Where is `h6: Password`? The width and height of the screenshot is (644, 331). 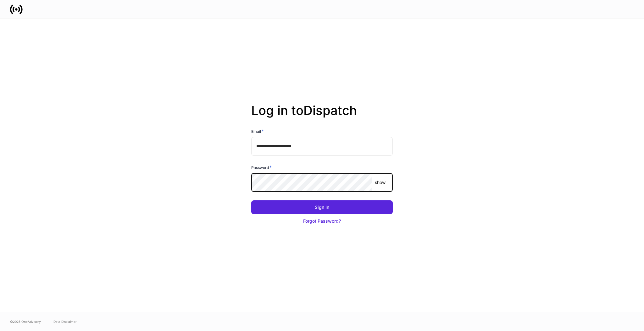 h6: Password is located at coordinates (261, 167).